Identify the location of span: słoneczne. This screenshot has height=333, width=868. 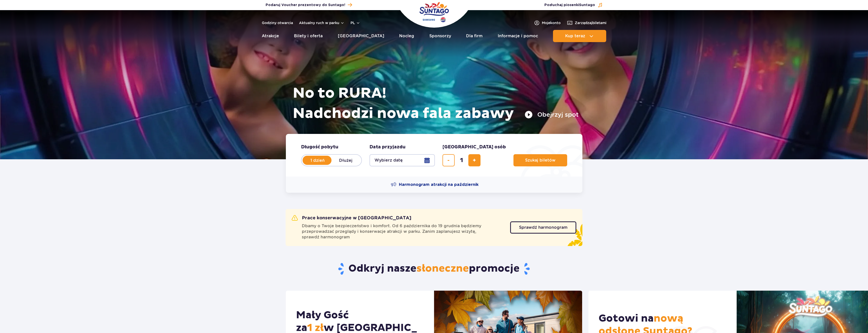
(443, 269).